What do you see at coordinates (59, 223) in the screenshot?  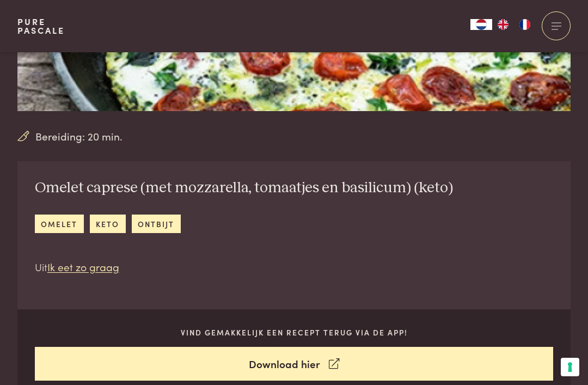 I see `a: omelet` at bounding box center [59, 223].